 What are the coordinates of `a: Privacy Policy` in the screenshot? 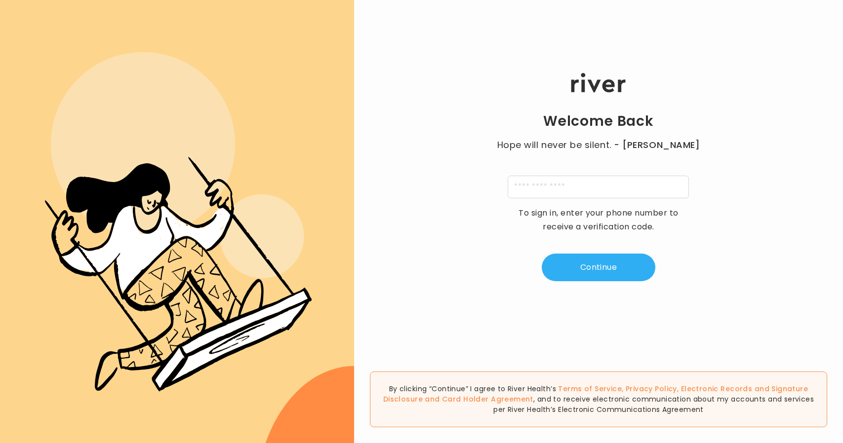 It's located at (651, 389).